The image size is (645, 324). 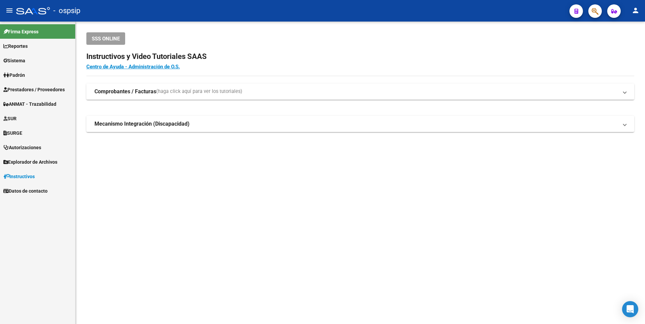 What do you see at coordinates (34, 90) in the screenshot?
I see `span: Prestadores / Proveedores` at bounding box center [34, 90].